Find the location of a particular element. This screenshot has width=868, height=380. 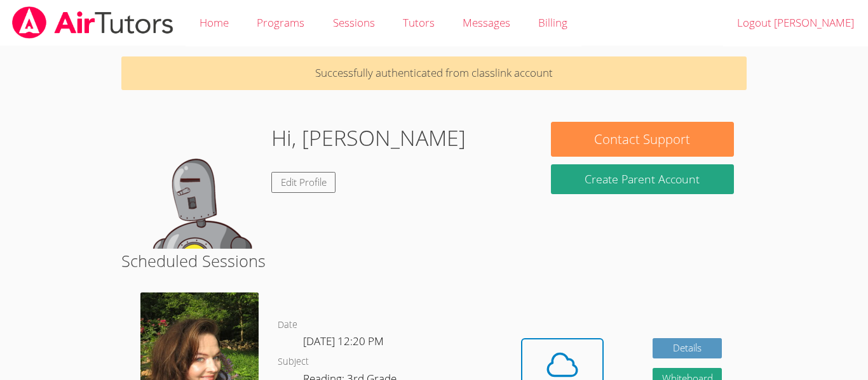

p: Successfully authenticated from classlink account is located at coordinates (434, 73).